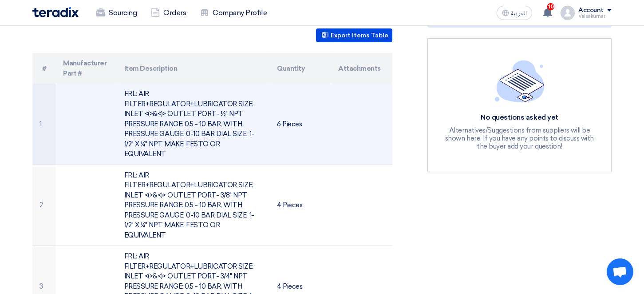  Describe the element at coordinates (519, 14) in the screenshot. I see `span: العربية` at that location.